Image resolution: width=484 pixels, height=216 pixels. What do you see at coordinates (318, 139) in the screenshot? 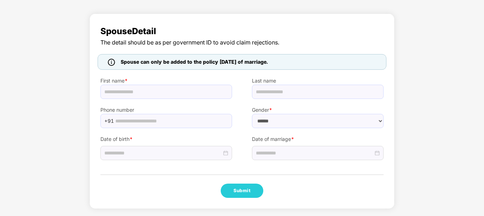
I see `label: Date of marriage` at bounding box center [318, 139].